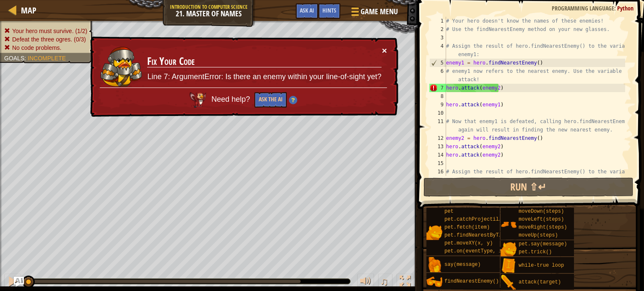  I want to click on span: Map, so click(29, 10).